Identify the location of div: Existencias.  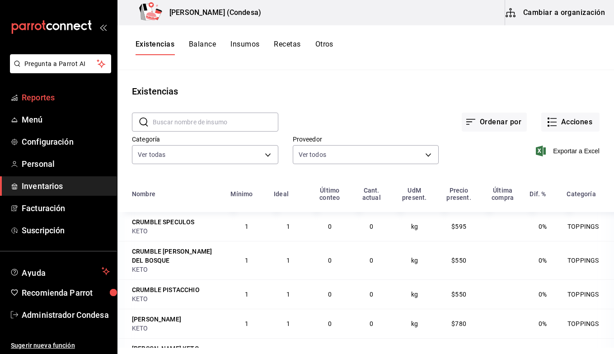
(155, 91).